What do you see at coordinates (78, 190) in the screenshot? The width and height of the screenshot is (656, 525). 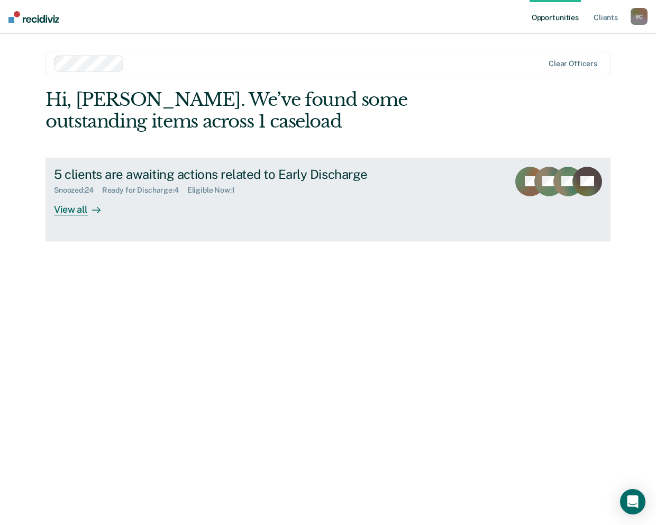 I see `div: Snoozed : 24` at bounding box center [78, 190].